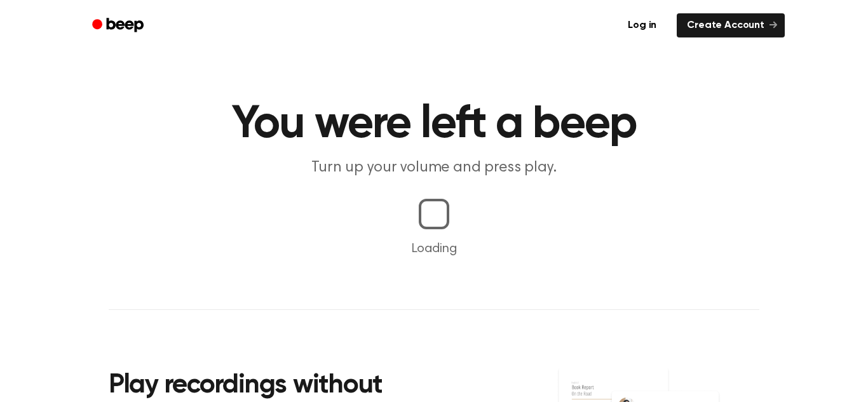  I want to click on h1: You were left a beep, so click(434, 125).